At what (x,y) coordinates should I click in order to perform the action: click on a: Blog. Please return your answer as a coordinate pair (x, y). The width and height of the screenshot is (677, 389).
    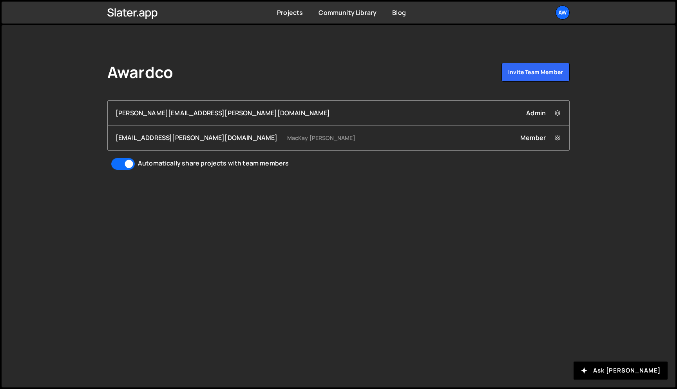
    Looking at the image, I should click on (399, 13).